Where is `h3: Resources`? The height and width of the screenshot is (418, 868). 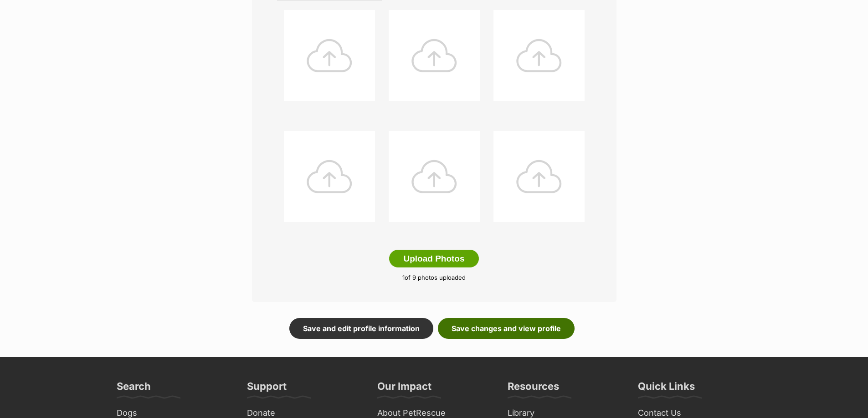
h3: Resources is located at coordinates (533, 389).